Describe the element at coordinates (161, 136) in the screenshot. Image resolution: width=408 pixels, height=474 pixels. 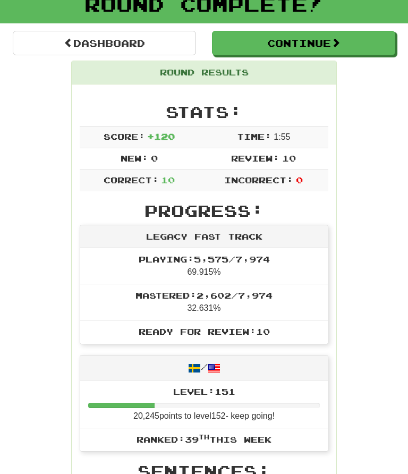
I see `span: + 120` at that location.